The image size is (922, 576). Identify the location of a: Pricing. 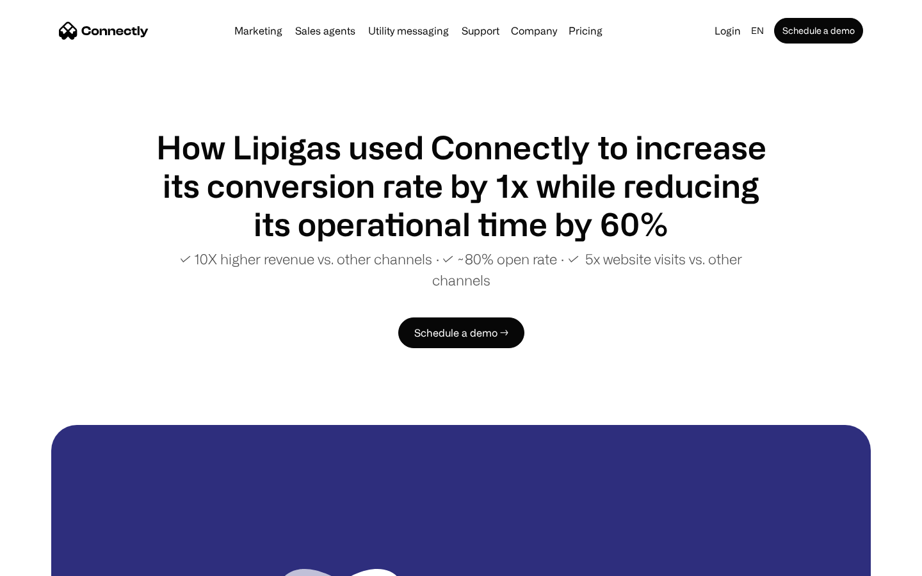
(585, 31).